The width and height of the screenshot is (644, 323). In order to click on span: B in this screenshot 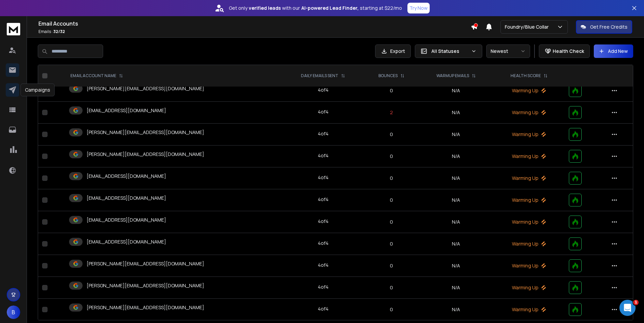, I will do `click(13, 312)`.